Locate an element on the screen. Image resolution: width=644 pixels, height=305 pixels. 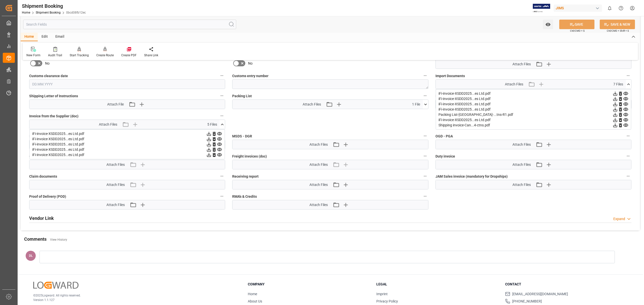
span: Receiving report is located at coordinates (245, 176).